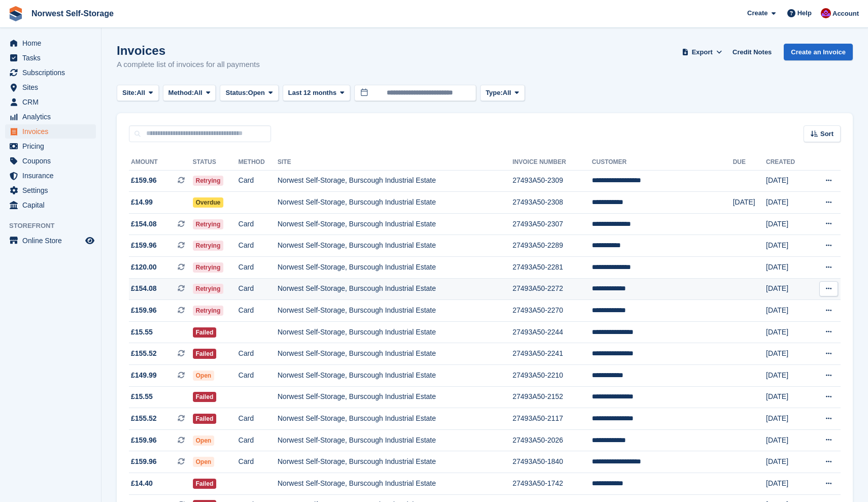  What do you see at coordinates (552, 462) in the screenshot?
I see `td: 27493A50-1840` at bounding box center [552, 462].